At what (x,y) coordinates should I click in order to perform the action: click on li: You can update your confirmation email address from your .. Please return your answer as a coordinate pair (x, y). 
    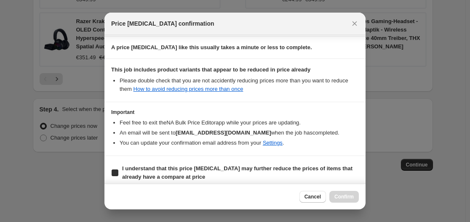
    Looking at the image, I should click on (239, 143).